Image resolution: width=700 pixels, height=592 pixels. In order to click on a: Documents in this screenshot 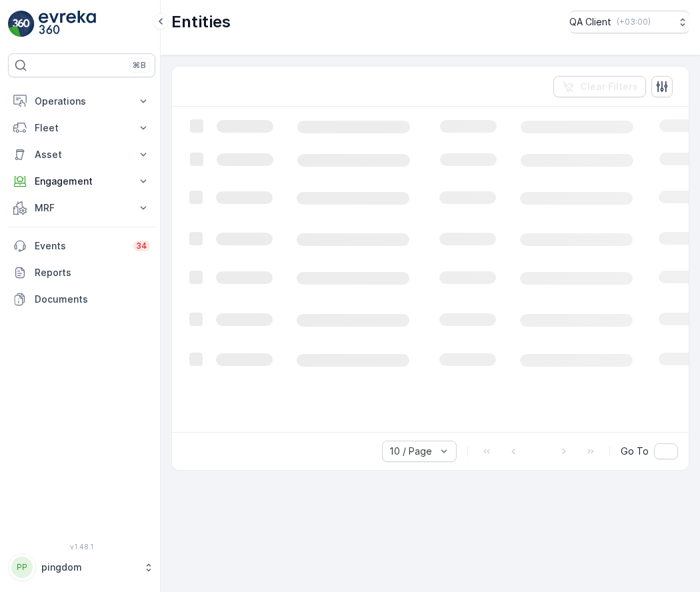, I will do `click(81, 299)`.